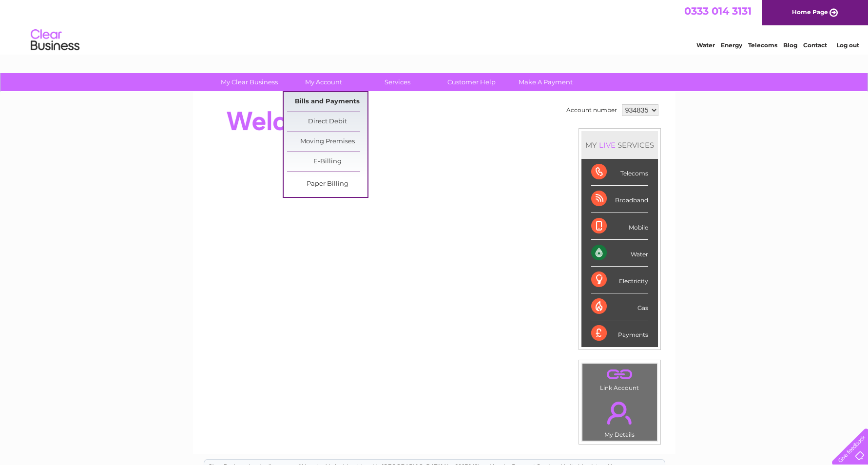 Image resolution: width=868 pixels, height=465 pixels. What do you see at coordinates (397, 82) in the screenshot?
I see `a: Services` at bounding box center [397, 82].